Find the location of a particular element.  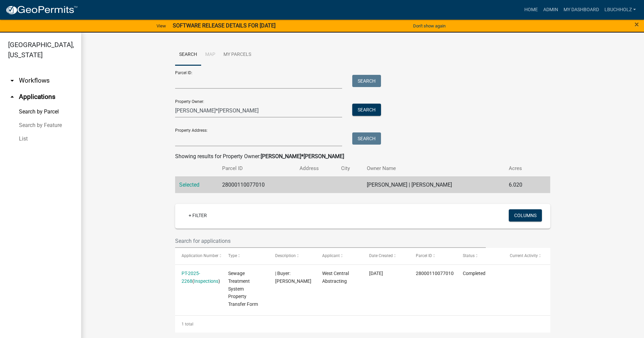

a: Selected is located at coordinates (190, 184).